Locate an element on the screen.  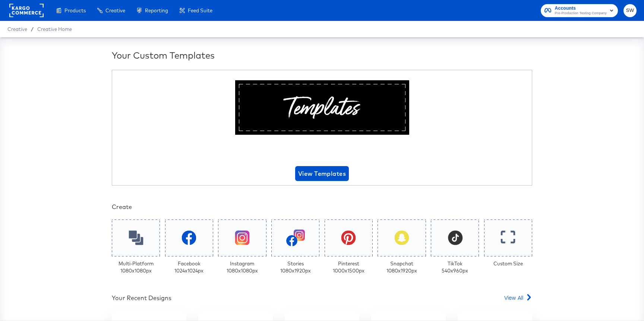
button: SW is located at coordinates (630, 10).